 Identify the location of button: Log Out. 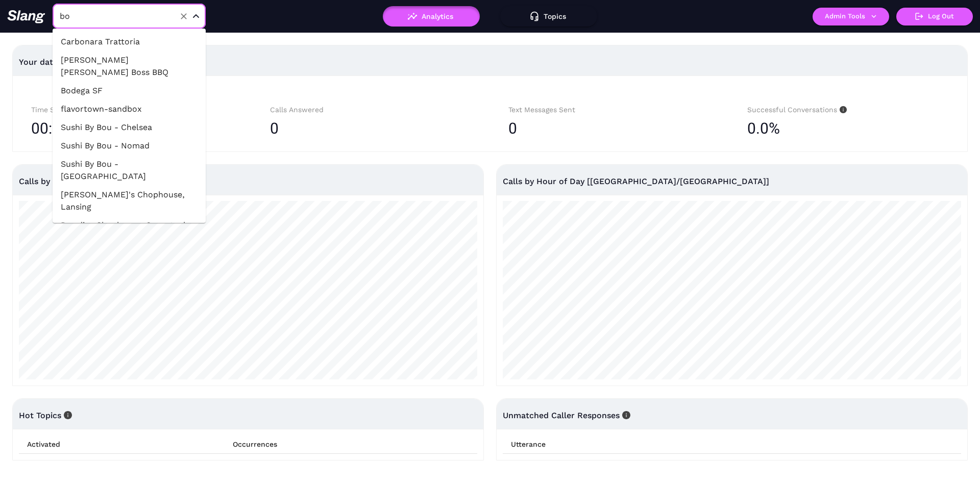
(935, 16).